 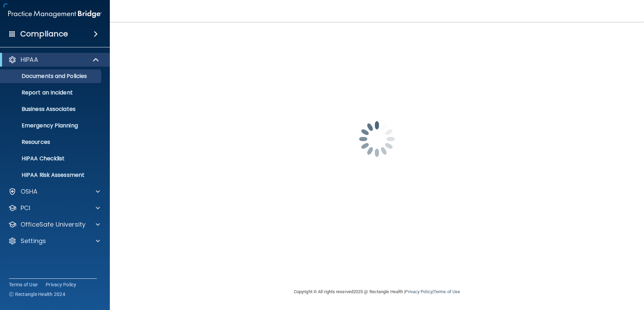 What do you see at coordinates (51, 93) in the screenshot?
I see `p: Report an Incident` at bounding box center [51, 93].